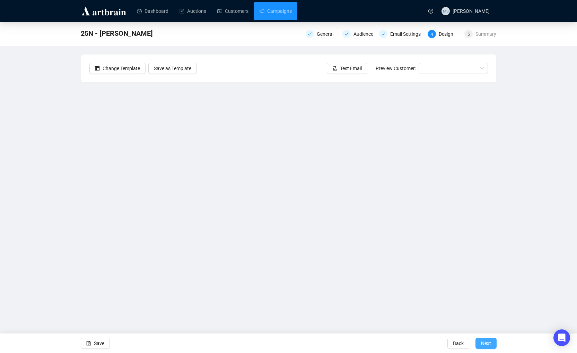 The height and width of the screenshot is (353, 577). Describe the element at coordinates (431, 11) in the screenshot. I see `span: question-circle` at that location.